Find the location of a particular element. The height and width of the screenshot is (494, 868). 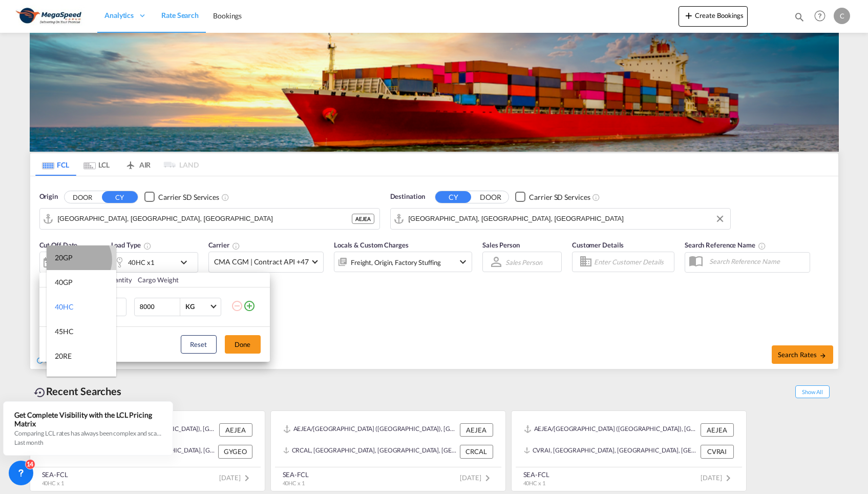

div: 40RE is located at coordinates (63, 380).